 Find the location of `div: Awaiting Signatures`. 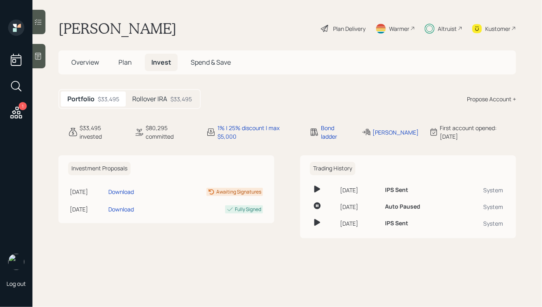

div: Awaiting Signatures is located at coordinates (239, 192).